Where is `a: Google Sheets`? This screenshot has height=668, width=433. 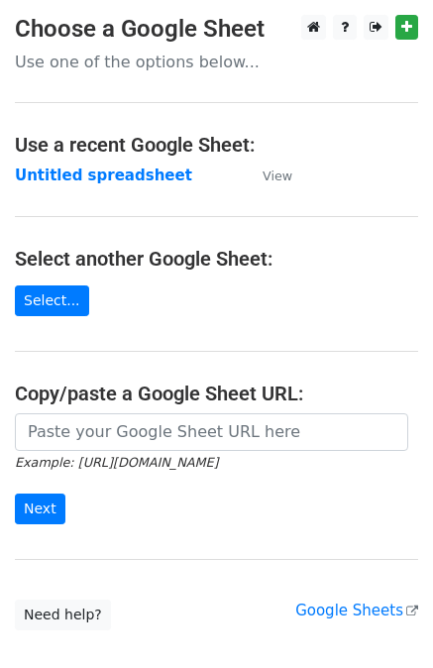
a: Google Sheets is located at coordinates (357, 611).